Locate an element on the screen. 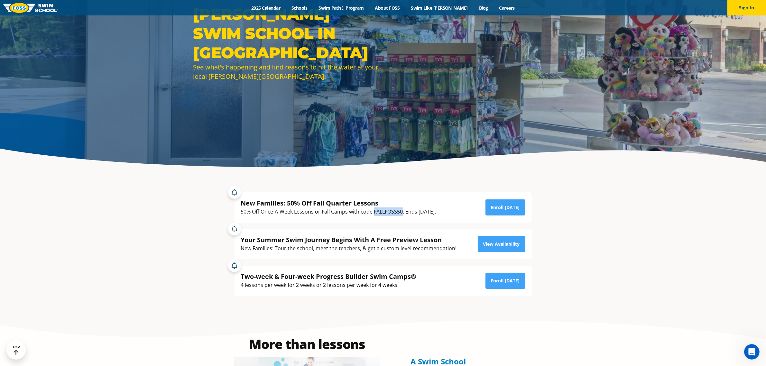 Image resolution: width=766 pixels, height=366 pixels. a: Swim Path® Program is located at coordinates (341, 8).